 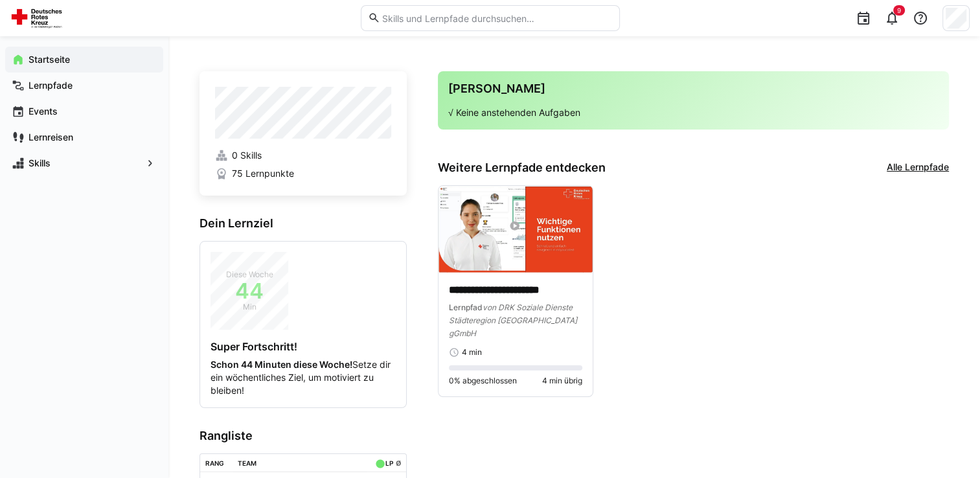 What do you see at coordinates (215, 463) in the screenshot?
I see `div: Rang` at bounding box center [215, 463].